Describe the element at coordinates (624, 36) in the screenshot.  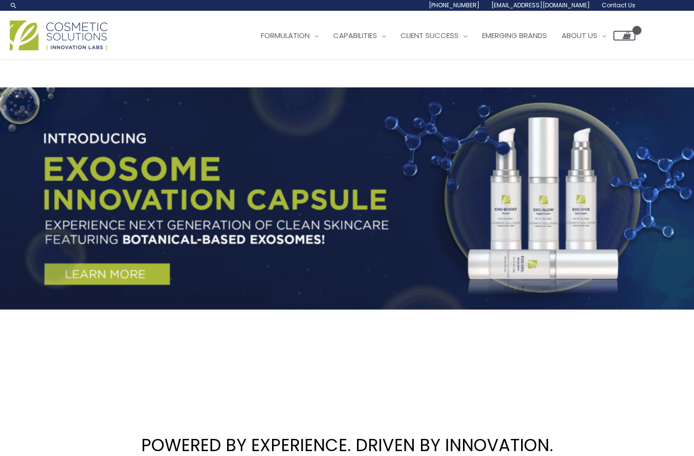
I see `a: View Shopping Cart, empty` at that location.